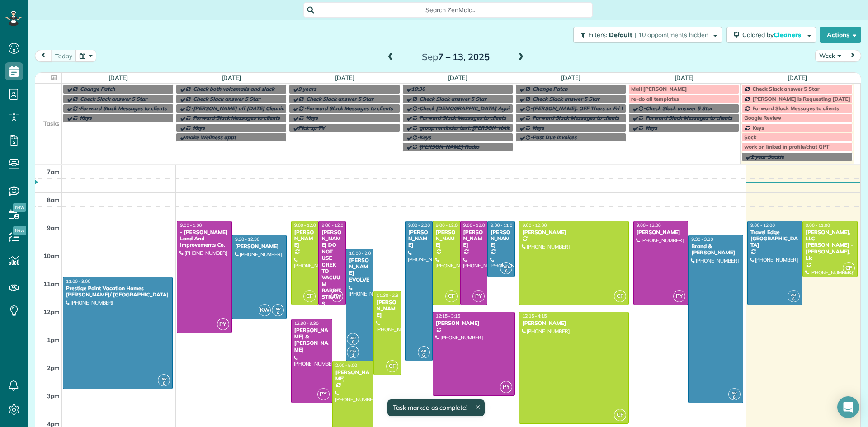  I want to click on span: 11:30 - 2:30, so click(389, 295).